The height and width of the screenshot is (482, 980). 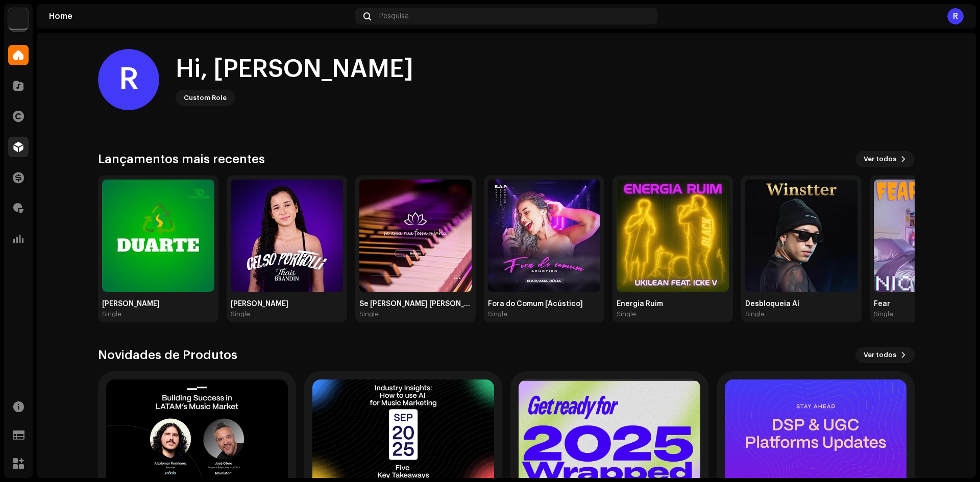 What do you see at coordinates (545, 304) in the screenshot?
I see `div: Fora do Comum [Acústico]` at bounding box center [545, 304].